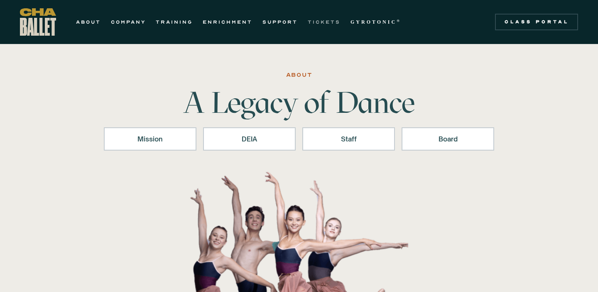  Describe the element at coordinates (299, 103) in the screenshot. I see `h1: A Legacy of Dance` at that location.